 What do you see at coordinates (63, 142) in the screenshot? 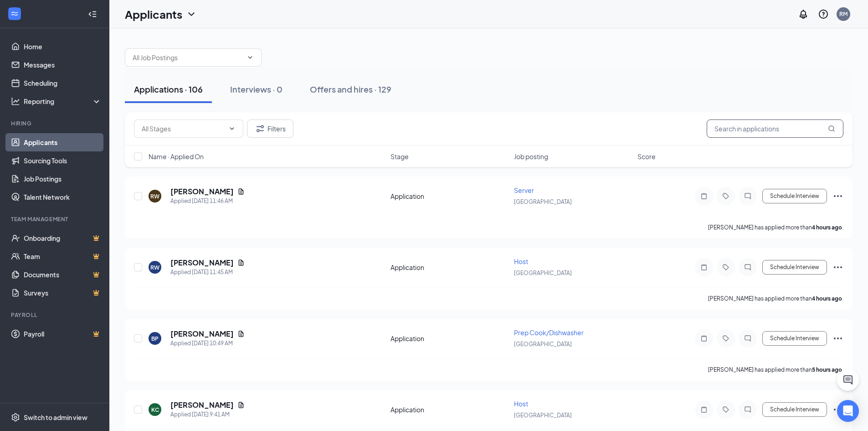
I see `a: Applicants` at bounding box center [63, 142].